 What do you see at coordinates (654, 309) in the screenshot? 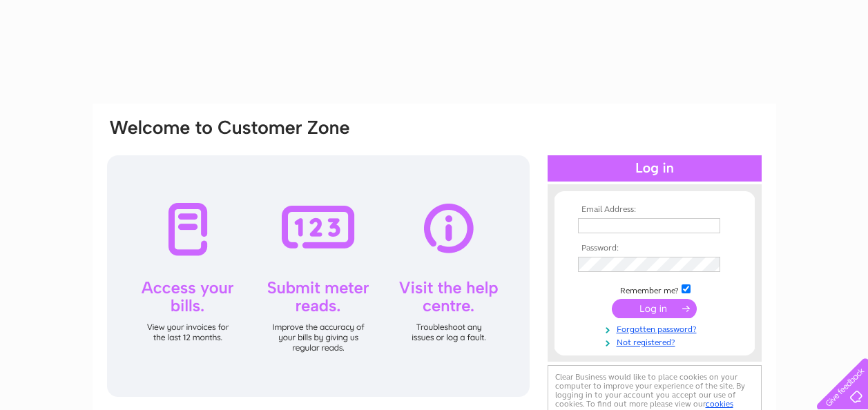
I see `input: Submit` at bounding box center [654, 309].